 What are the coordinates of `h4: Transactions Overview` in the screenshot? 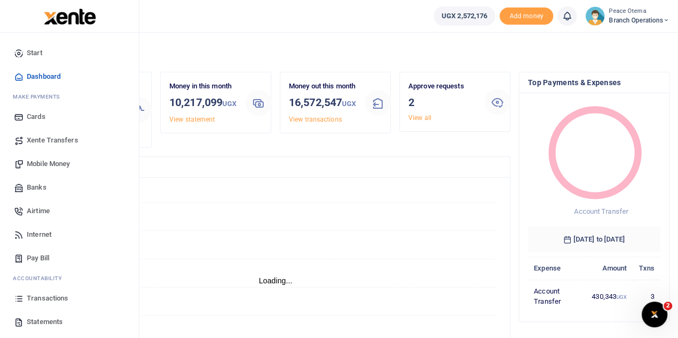 It's located at (276, 167).